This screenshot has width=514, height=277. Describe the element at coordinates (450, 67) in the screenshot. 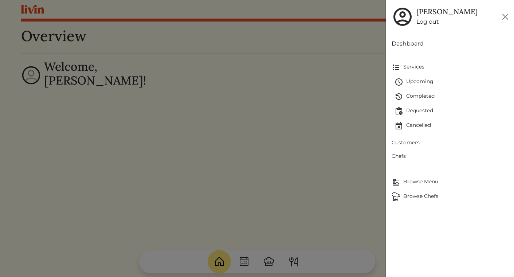

I see `a: Services` at that location.